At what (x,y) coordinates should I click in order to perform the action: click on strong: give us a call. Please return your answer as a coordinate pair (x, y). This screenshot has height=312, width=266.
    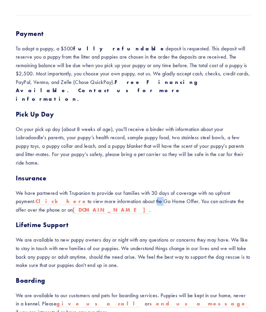
    Looking at the image, I should click on (98, 303).